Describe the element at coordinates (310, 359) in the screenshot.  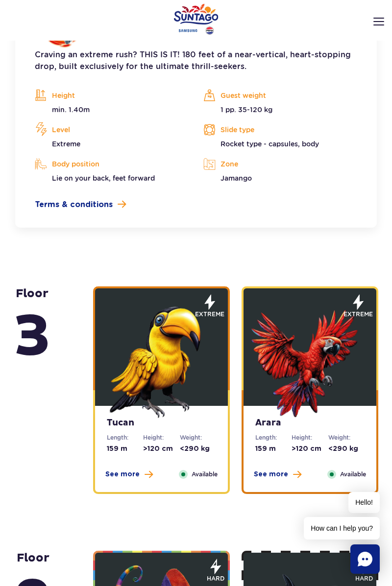
I see `img: 683e9e4e481cc327238821.png` at that location.